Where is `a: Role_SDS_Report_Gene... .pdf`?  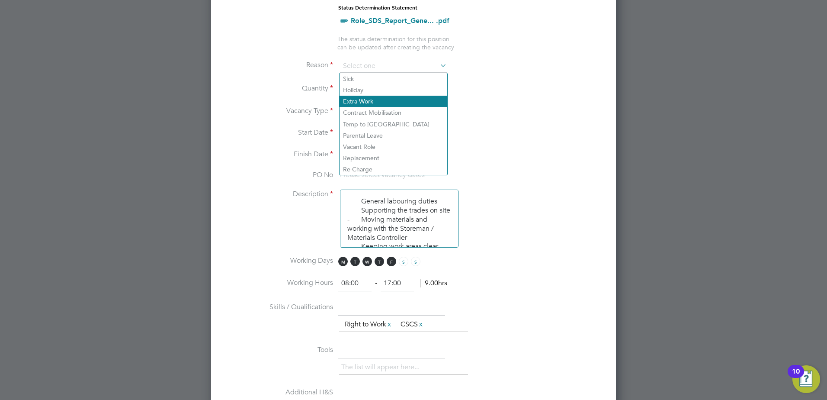
a: Role_SDS_Report_Gene... .pdf is located at coordinates (400, 20).